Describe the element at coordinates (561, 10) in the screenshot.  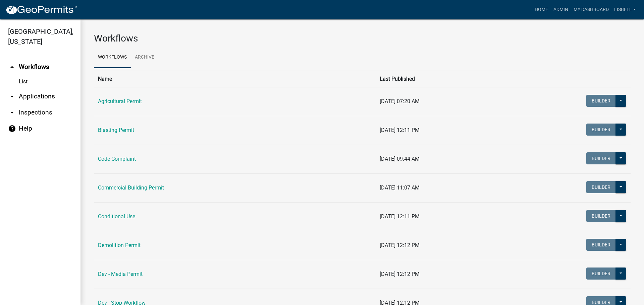
I see `a: Admin` at that location.